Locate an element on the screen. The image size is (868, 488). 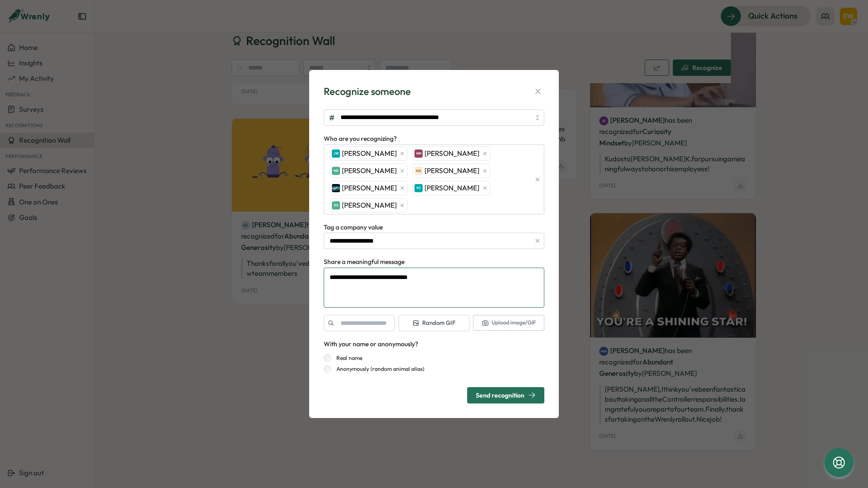
label: Anonymously (random animal alias) is located at coordinates (378, 369).